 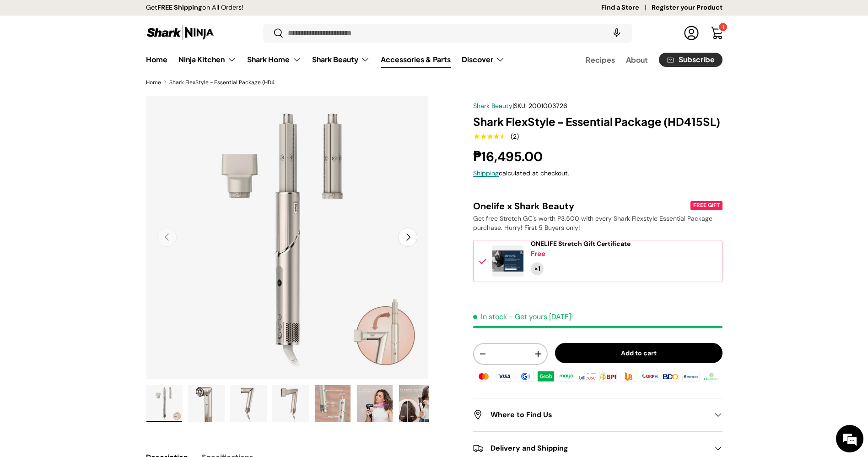 I want to click on summary: Shark Home, so click(x=274, y=59).